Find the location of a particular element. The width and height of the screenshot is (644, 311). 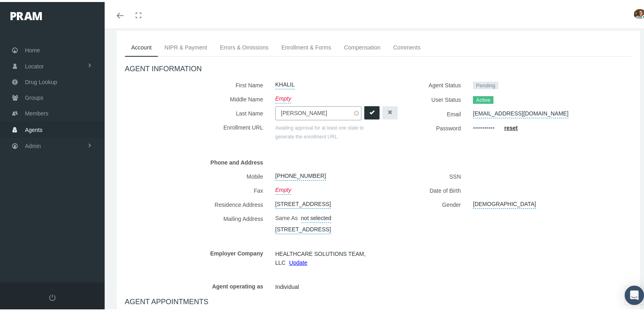

label: Enrollment URL is located at coordinates (197, 130).